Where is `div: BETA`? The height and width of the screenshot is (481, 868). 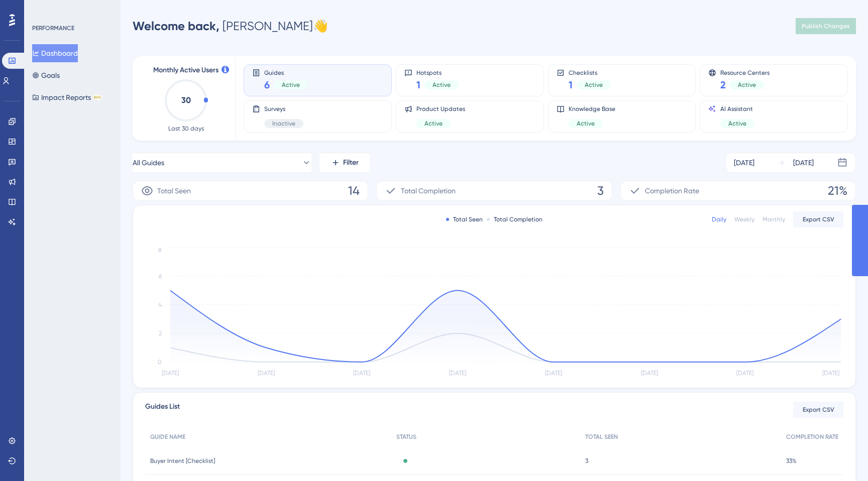 div: BETA is located at coordinates (97, 97).